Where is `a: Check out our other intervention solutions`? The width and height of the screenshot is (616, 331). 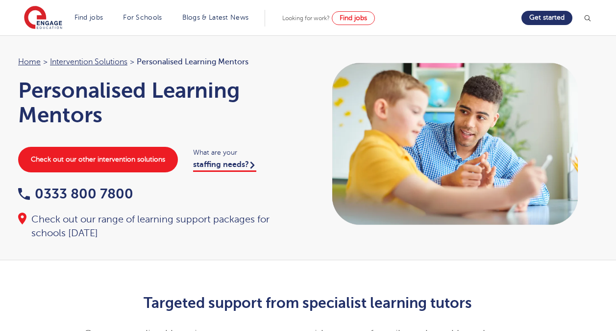
a: Check out our other intervention solutions is located at coordinates (98, 159).